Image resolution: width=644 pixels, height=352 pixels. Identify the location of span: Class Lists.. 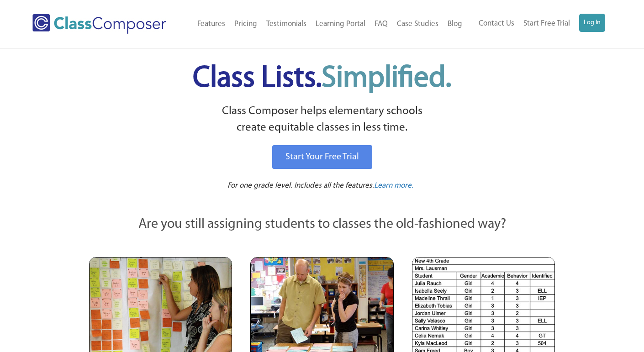
(322, 79).